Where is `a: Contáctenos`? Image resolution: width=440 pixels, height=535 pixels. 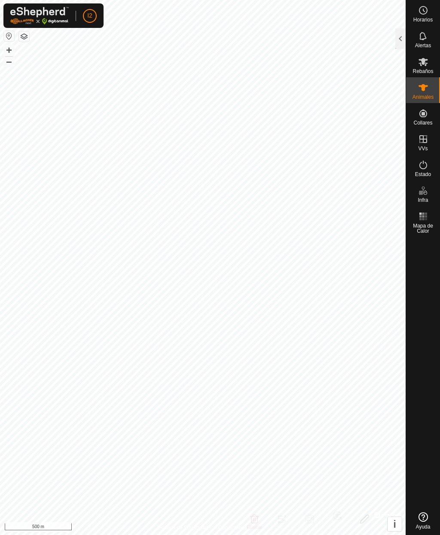
a: Contáctenos is located at coordinates (232, 528).